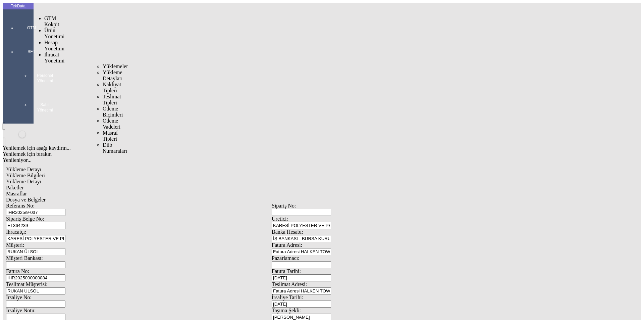 The image size is (644, 320). What do you see at coordinates (17, 271) in the screenshot?
I see `span: Fatura No:` at bounding box center [17, 271].